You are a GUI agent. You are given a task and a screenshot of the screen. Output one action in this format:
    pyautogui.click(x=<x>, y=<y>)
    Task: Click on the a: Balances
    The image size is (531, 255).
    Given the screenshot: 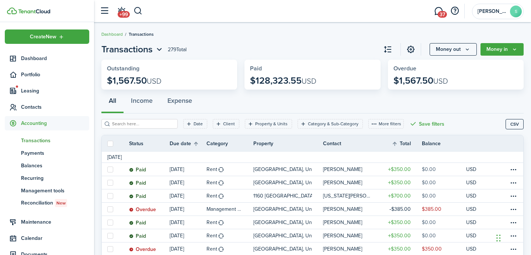 What is the action you would take?
    pyautogui.click(x=47, y=166)
    